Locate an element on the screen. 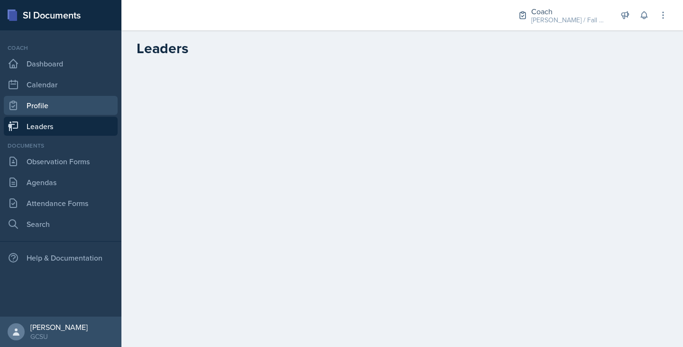 This screenshot has height=347, width=683. a: Dashboard is located at coordinates (61, 64).